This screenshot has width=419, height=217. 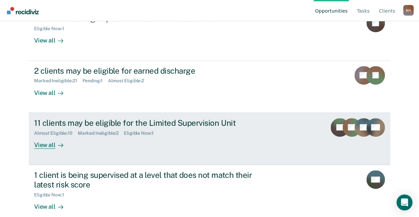 What do you see at coordinates (404, 202) in the screenshot?
I see `div: Open Intercom Messenger` at bounding box center [404, 202].